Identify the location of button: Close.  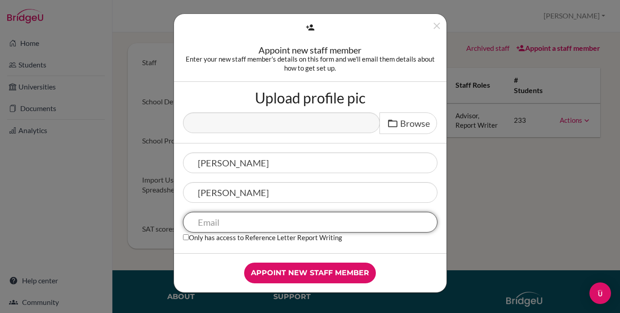
(437, 27).